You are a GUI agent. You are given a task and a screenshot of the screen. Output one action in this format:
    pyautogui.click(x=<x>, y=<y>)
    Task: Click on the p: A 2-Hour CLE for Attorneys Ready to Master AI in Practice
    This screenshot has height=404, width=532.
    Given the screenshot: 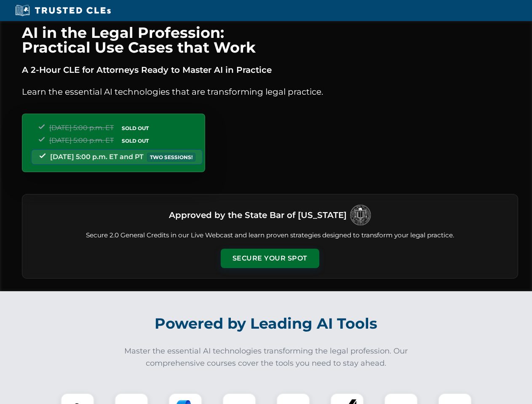 What is the action you would take?
    pyautogui.click(x=270, y=70)
    